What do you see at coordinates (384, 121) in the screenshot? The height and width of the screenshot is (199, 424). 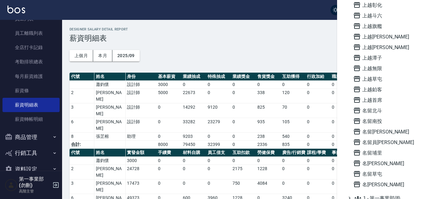 I see `span: 名留南投` at bounding box center [384, 121].